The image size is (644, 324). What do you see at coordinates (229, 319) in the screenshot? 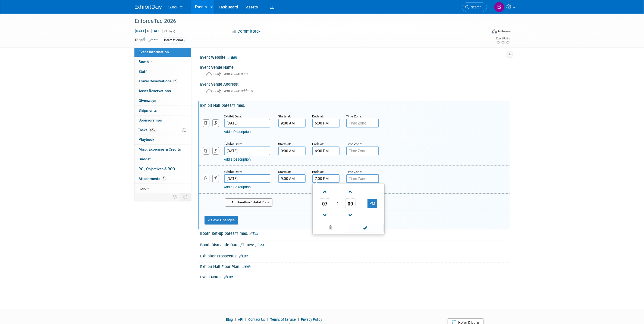
I see `a: Blog` at bounding box center [229, 319].